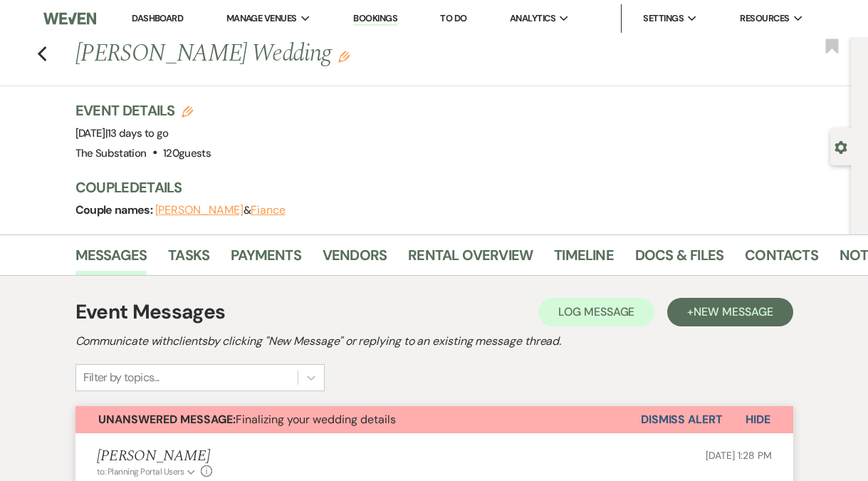 Image resolution: width=868 pixels, height=481 pixels. Describe the element at coordinates (261, 18) in the screenshot. I see `span: Manage Venues` at that location.